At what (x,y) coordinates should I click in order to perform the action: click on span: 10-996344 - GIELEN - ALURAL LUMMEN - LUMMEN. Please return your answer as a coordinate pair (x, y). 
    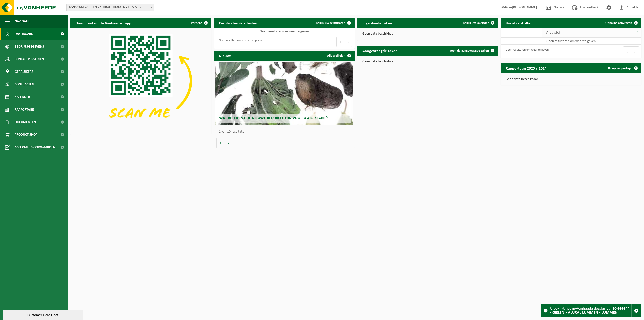
    Looking at the image, I should click on (111, 7).